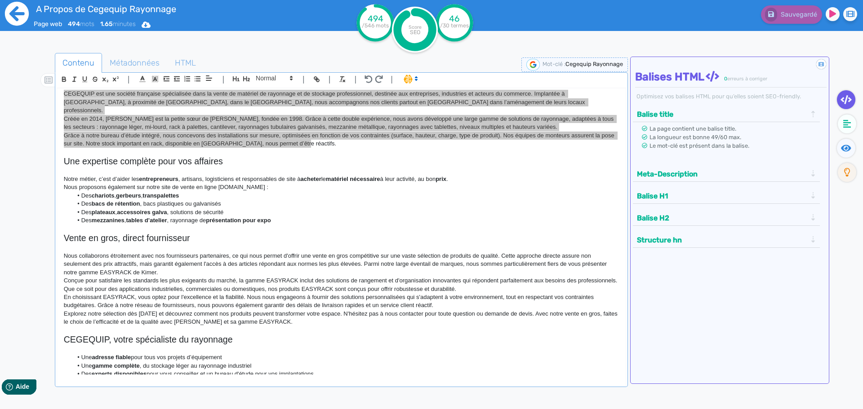  What do you see at coordinates (731, 96) in the screenshot?
I see `div: Optimisez vos balises HTML pour qu’elles soient SEO-friendly.` at bounding box center [731, 96].